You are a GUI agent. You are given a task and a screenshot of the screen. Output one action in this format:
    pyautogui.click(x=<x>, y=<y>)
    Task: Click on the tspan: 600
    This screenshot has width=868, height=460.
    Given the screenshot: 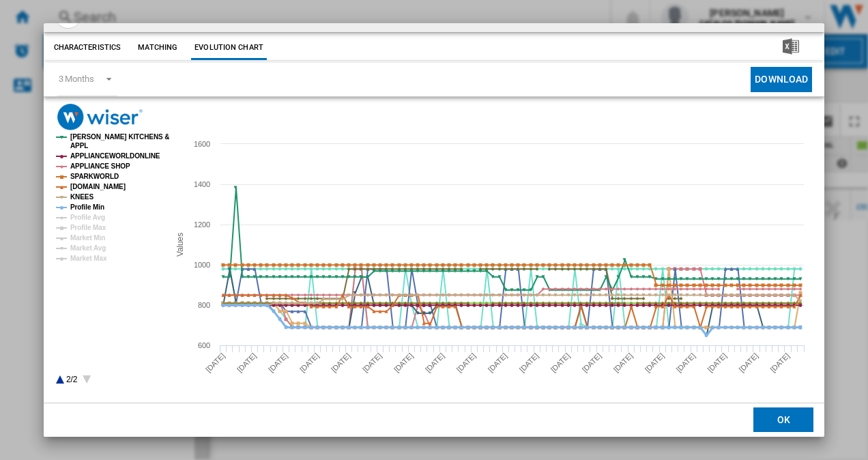 What is the action you would take?
    pyautogui.click(x=204, y=345)
    